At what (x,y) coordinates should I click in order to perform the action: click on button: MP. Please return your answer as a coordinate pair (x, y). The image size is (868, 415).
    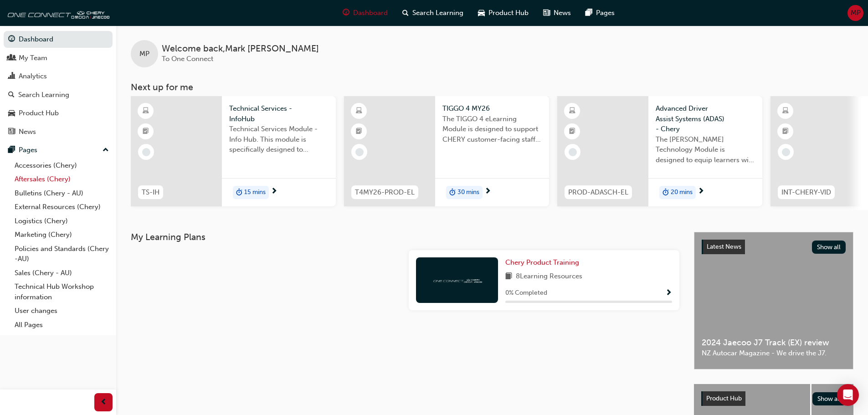
    Looking at the image, I should click on (856, 13).